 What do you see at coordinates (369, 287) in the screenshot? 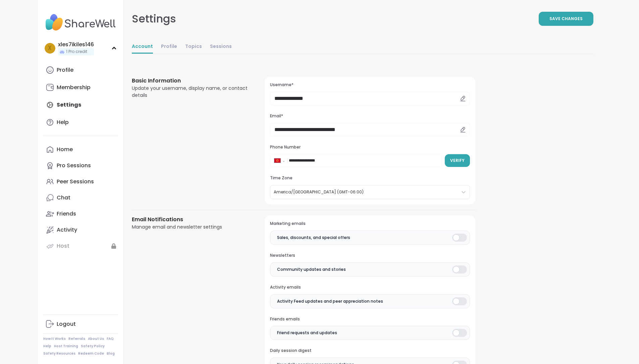
I see `h3: Activity emails` at bounding box center [369, 287].